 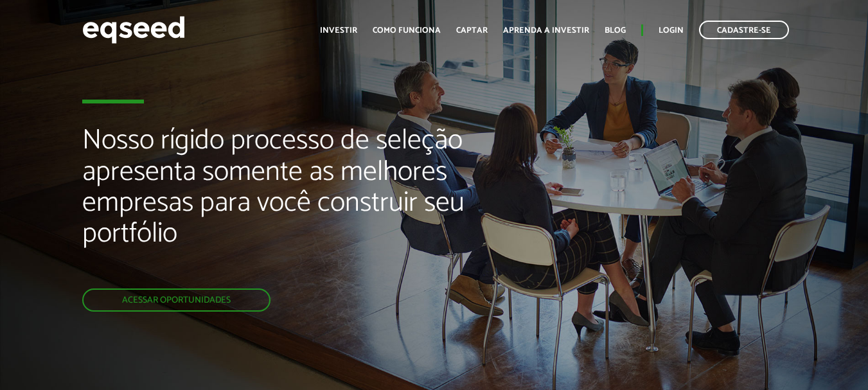 What do you see at coordinates (546, 30) in the screenshot?
I see `a: Aprenda a investir` at bounding box center [546, 30].